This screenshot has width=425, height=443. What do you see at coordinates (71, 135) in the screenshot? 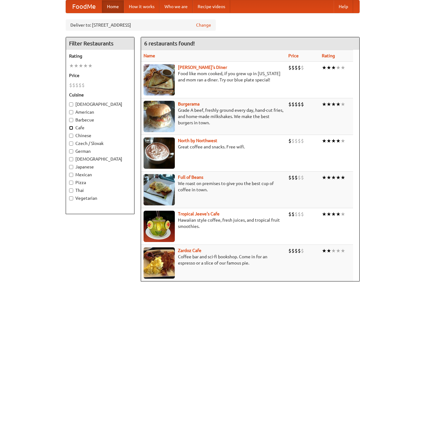
I see `input: Chinese` at bounding box center [71, 135].